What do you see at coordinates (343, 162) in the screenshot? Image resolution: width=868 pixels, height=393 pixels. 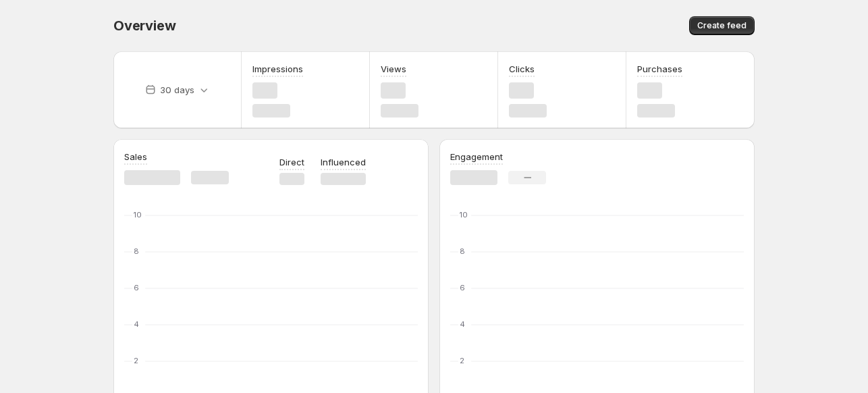 I see `p: Influenced` at bounding box center [343, 162].